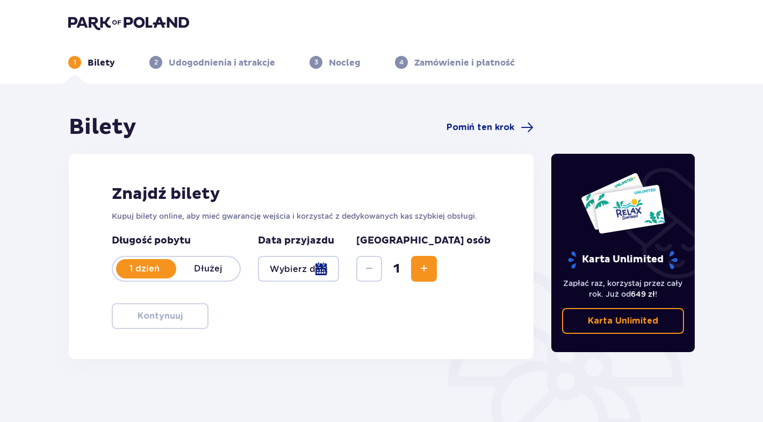 Image resolution: width=763 pixels, height=422 pixels. Describe the element at coordinates (424, 269) in the screenshot. I see `button: Increase` at that location.